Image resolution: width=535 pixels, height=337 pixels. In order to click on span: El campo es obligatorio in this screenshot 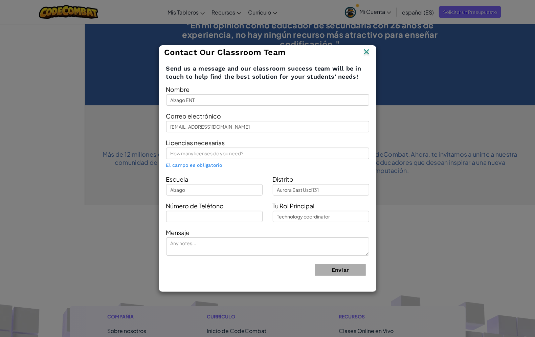, I will do `click(194, 165)`.